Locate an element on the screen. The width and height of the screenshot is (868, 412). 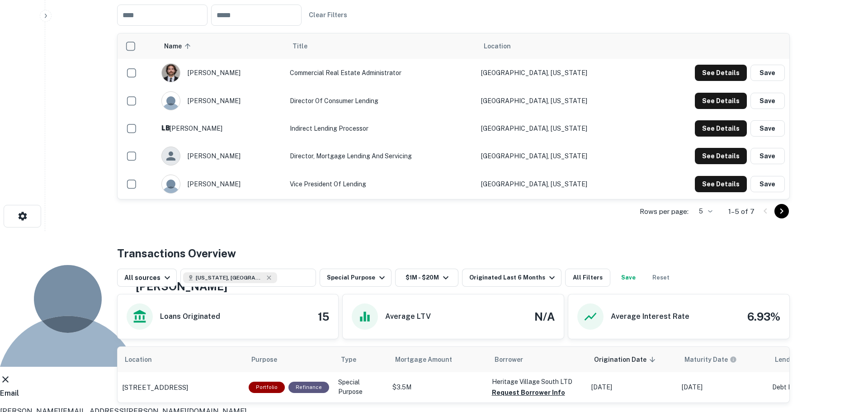
span: Borrower is located at coordinates (508, 359).